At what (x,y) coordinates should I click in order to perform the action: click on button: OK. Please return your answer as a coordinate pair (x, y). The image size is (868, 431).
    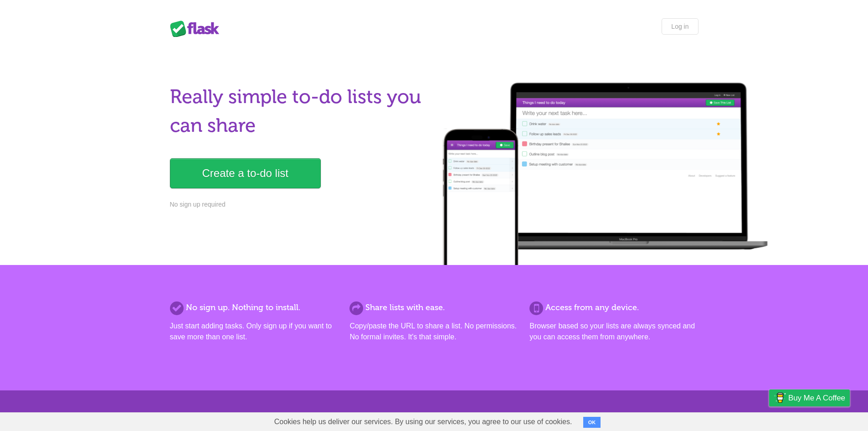
    Looking at the image, I should click on (592, 422).